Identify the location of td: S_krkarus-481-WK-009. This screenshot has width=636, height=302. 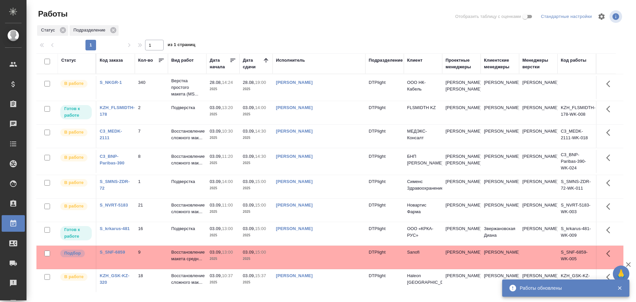
(577, 234).